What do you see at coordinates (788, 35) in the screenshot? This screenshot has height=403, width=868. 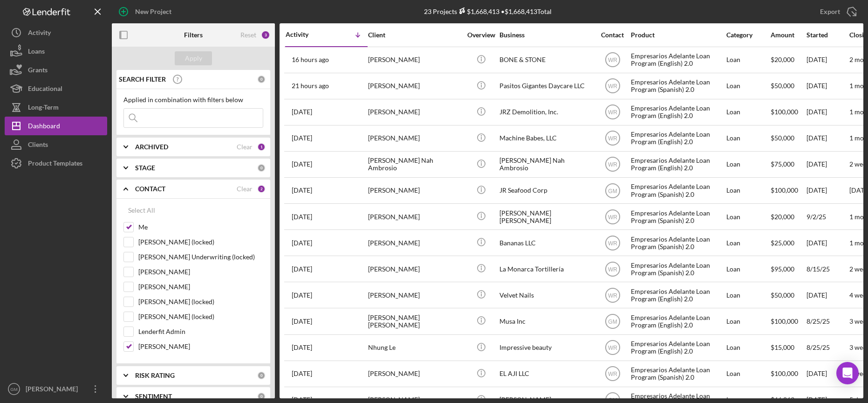 I see `div: Amount` at bounding box center [788, 35].